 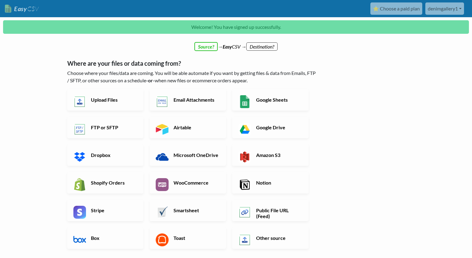 I want to click on p: Choose where your files/data are coming. You will be able automate if you want by getting files &..., so click(x=192, y=77).